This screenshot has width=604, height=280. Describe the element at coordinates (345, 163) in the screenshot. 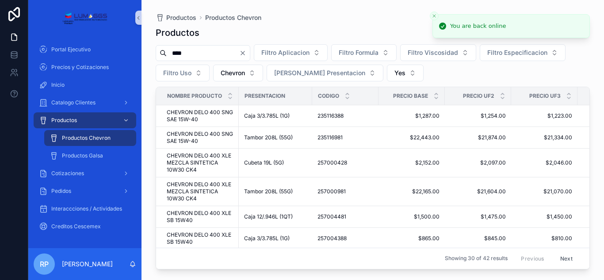

I see `a: 257000428` at that location.